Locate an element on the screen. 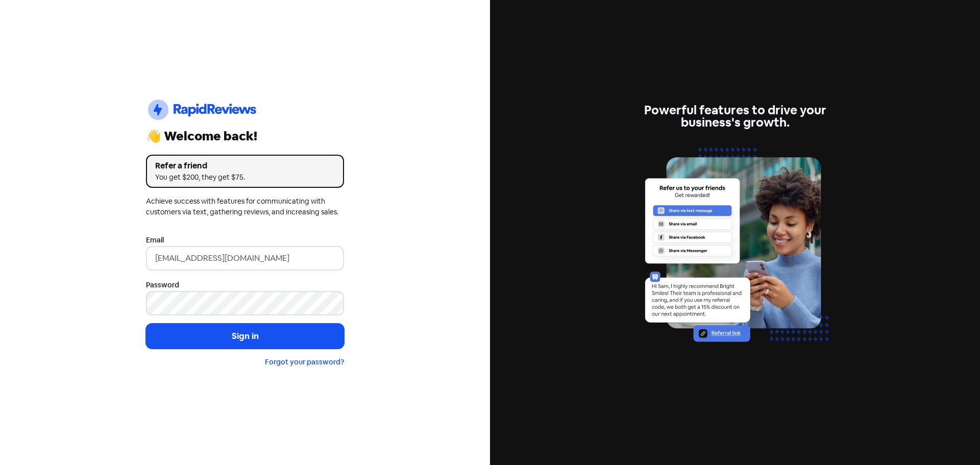  img: referrals is located at coordinates (735, 251).